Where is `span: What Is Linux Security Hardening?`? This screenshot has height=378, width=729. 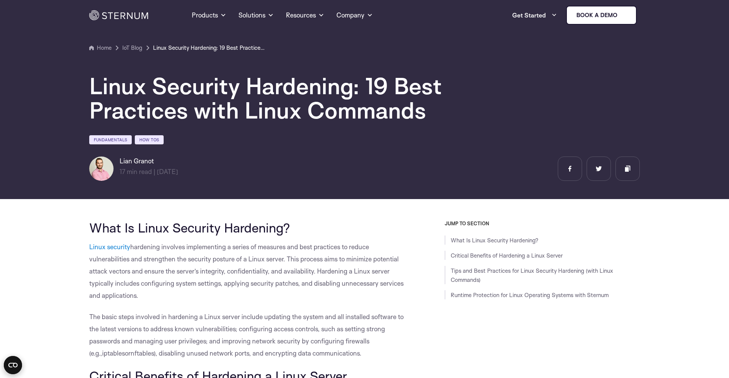 span: What Is Linux Security Hardening? is located at coordinates (189, 227).